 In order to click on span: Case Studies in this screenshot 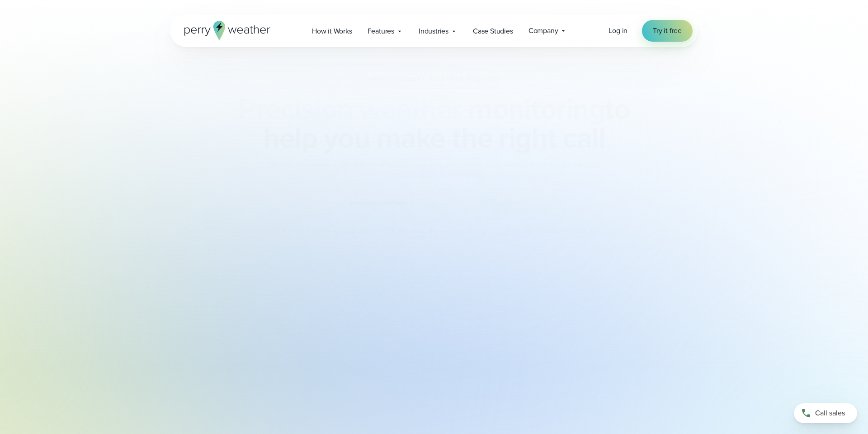, I will do `click(493, 32)`.